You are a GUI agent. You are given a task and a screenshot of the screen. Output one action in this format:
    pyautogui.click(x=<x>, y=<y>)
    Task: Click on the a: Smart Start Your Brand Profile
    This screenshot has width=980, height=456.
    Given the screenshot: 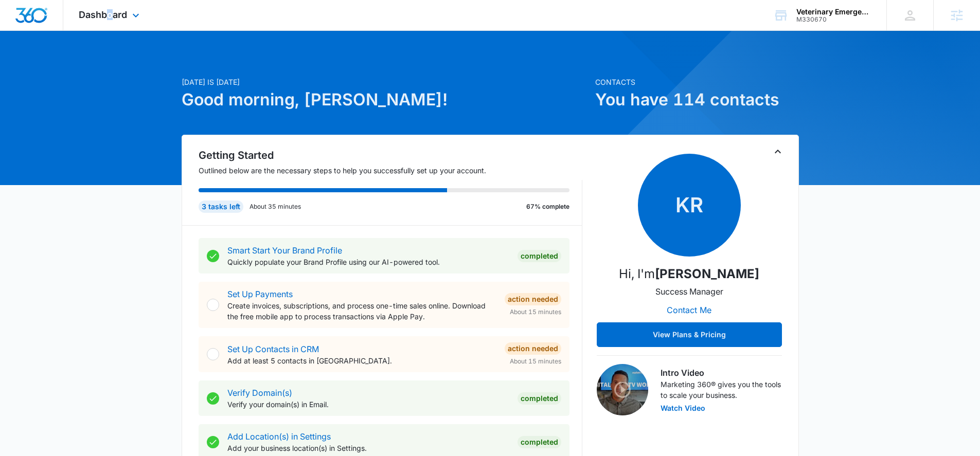 What is the action you would take?
    pyautogui.click(x=285, y=250)
    